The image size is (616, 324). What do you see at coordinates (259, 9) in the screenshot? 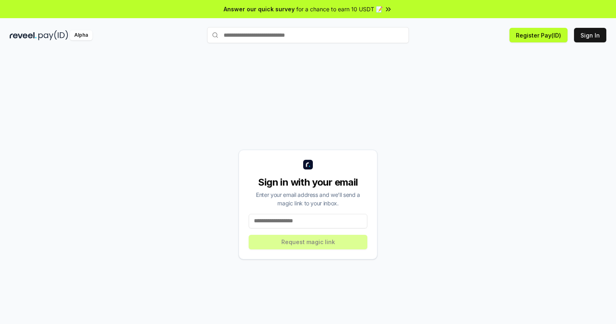
I see `span: Answer our quick survey` at bounding box center [259, 9].